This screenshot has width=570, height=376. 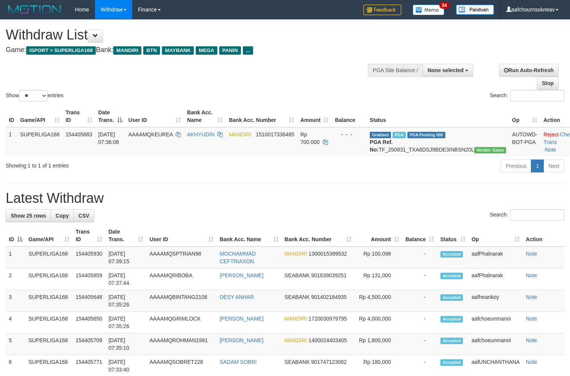 What do you see at coordinates (11, 116) in the screenshot?
I see `th: ID` at bounding box center [11, 116].